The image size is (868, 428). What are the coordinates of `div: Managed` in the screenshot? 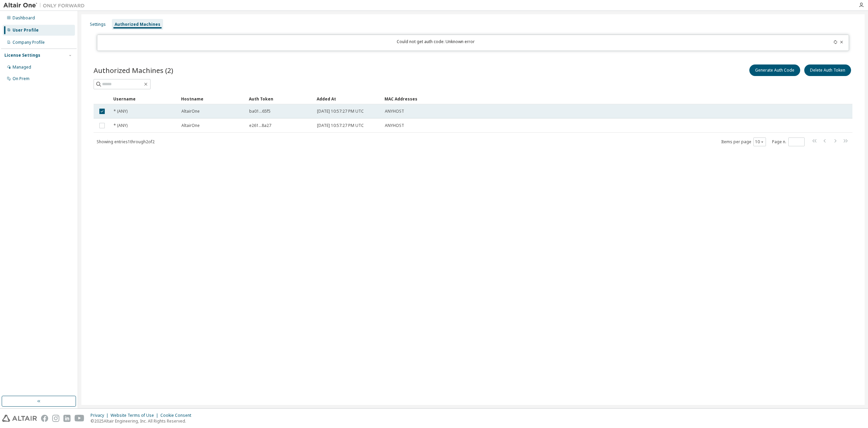 It's located at (21, 67).